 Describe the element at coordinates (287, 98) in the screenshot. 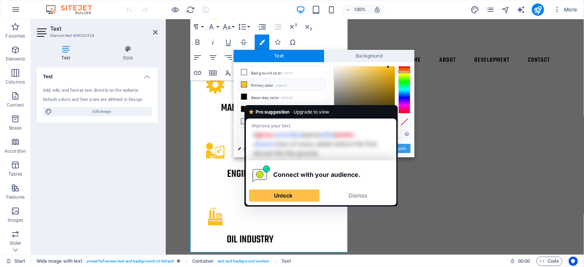

I see `small: #000000` at that location.